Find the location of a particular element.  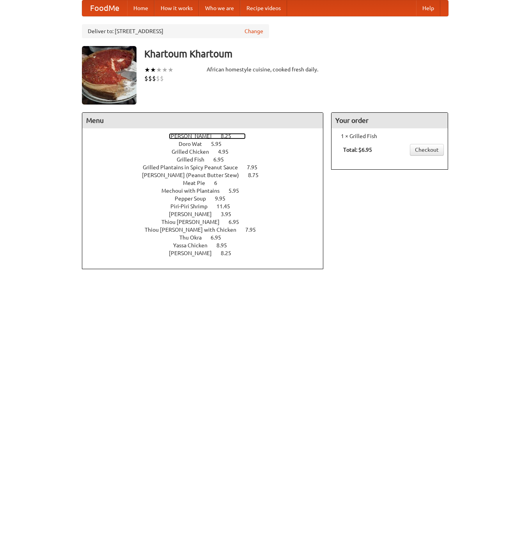

a: Grilled Fish 6.95 is located at coordinates (208, 160).